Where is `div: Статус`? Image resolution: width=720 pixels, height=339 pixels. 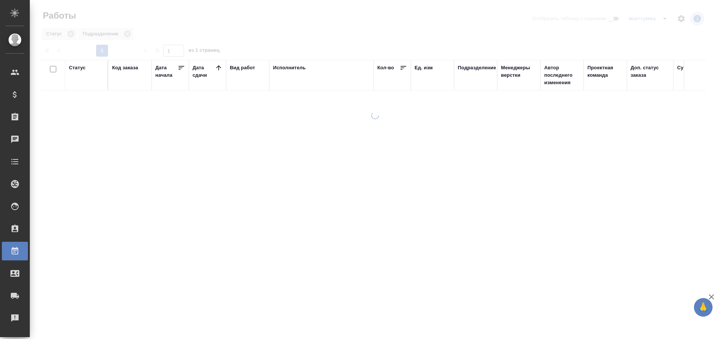
div: Статус is located at coordinates (77, 68).